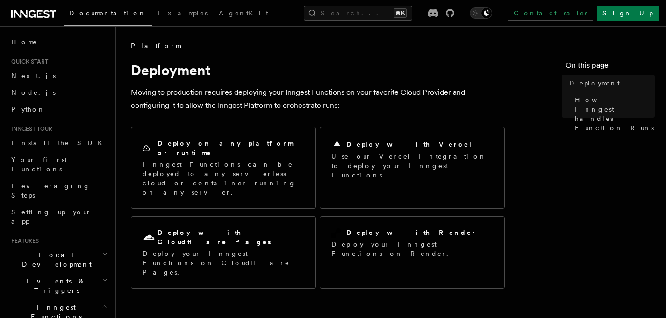  Describe the element at coordinates (627, 13) in the screenshot. I see `a: Sign Up` at that location.